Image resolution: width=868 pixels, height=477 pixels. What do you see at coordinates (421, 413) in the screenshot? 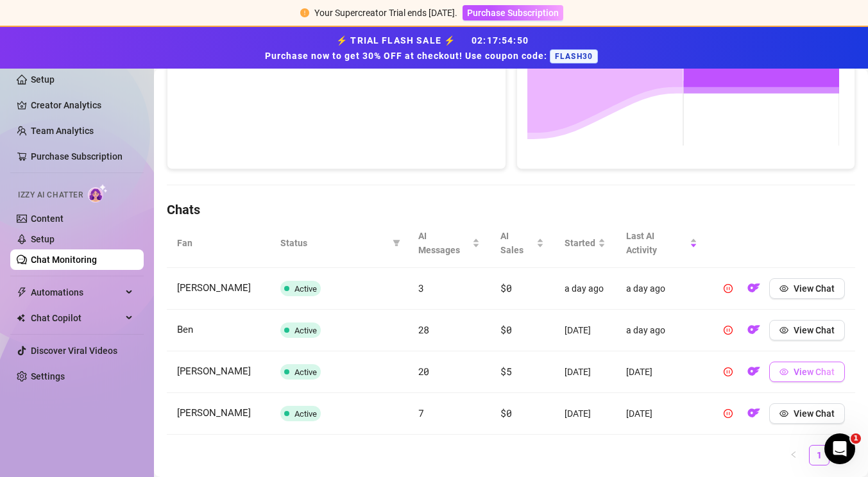
I see `span: 7` at bounding box center [421, 413].